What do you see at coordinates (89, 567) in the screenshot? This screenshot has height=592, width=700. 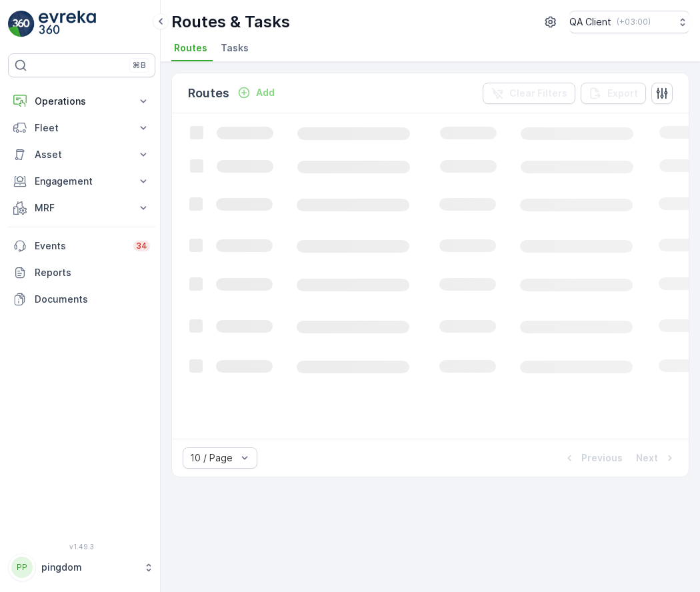 I see `p: pingdom` at bounding box center [89, 567].